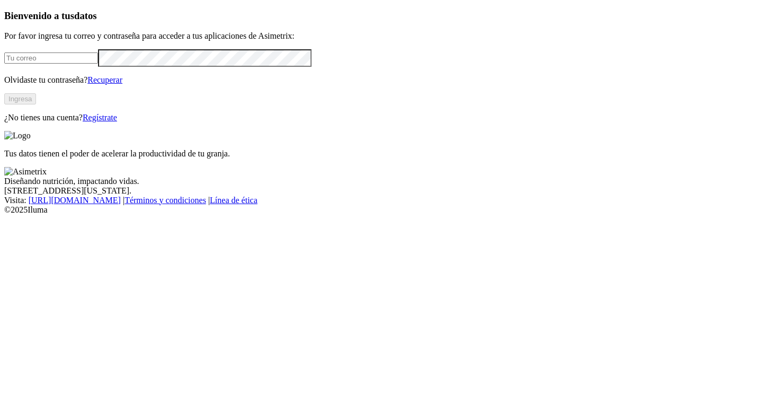 The height and width of the screenshot is (395, 763). I want to click on a: Línea de ética, so click(234, 200).